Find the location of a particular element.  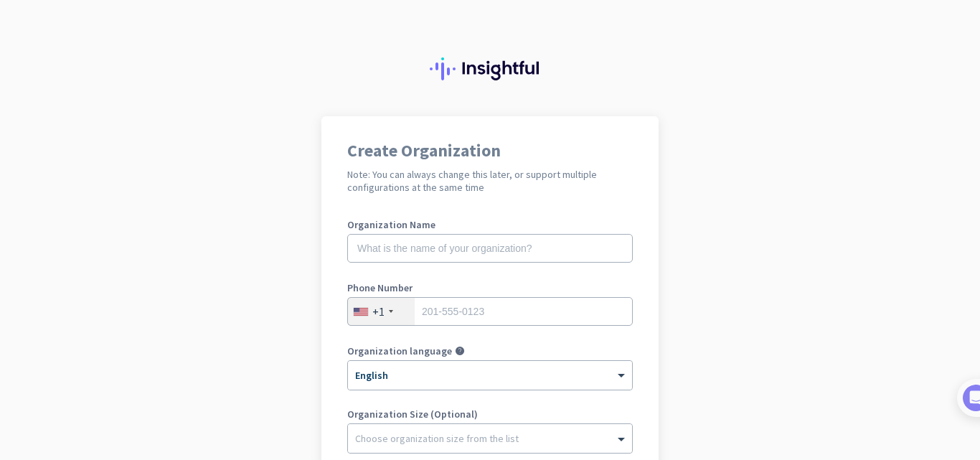

div: +1 is located at coordinates (378, 312).